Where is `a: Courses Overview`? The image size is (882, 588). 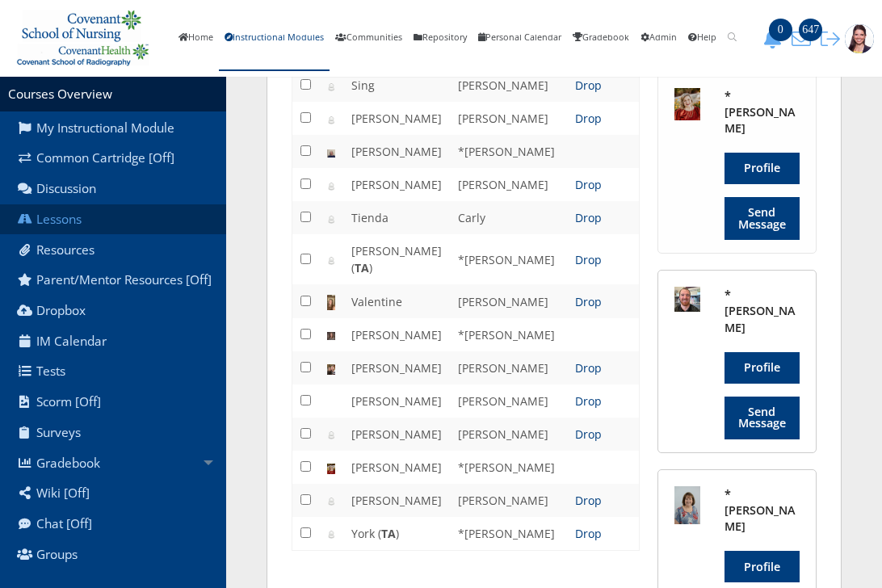 a: Courses Overview is located at coordinates (60, 94).